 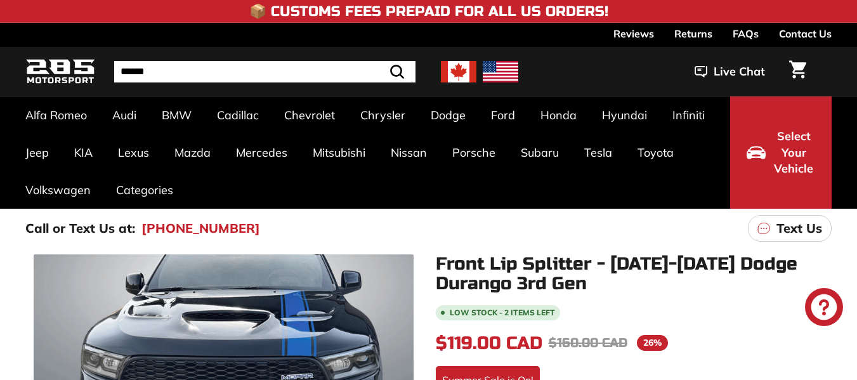 What do you see at coordinates (805, 34) in the screenshot?
I see `a: Contact Us` at bounding box center [805, 34].